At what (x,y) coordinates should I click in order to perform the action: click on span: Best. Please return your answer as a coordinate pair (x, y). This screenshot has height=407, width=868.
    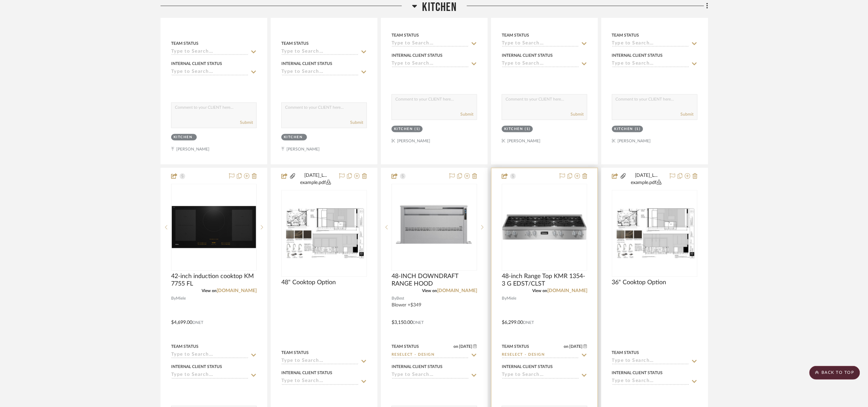
    Looking at the image, I should click on (400, 298).